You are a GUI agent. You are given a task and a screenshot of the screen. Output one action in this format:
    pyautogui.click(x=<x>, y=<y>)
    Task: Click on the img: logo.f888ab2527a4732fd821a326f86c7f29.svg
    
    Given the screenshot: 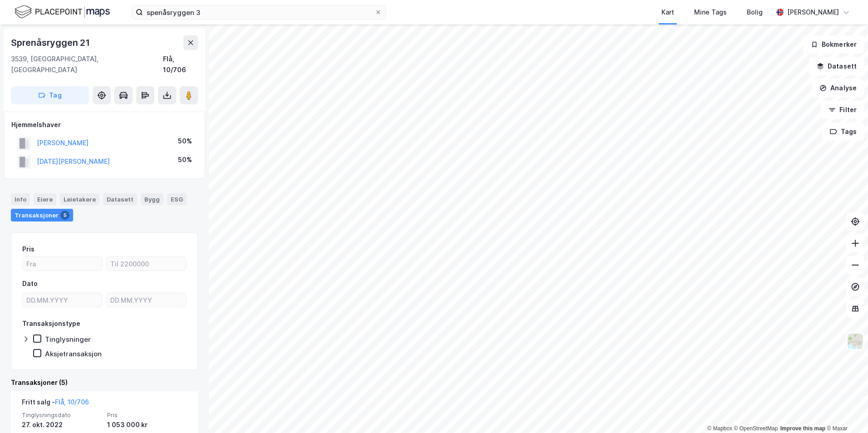 What is the action you would take?
    pyautogui.click(x=62, y=12)
    